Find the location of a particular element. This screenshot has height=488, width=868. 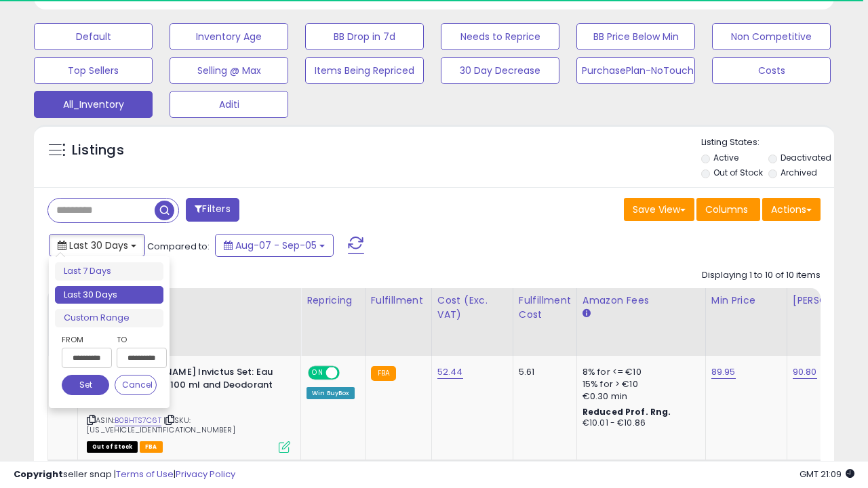

b: Reduced Prof. Rng. is located at coordinates (626, 411).